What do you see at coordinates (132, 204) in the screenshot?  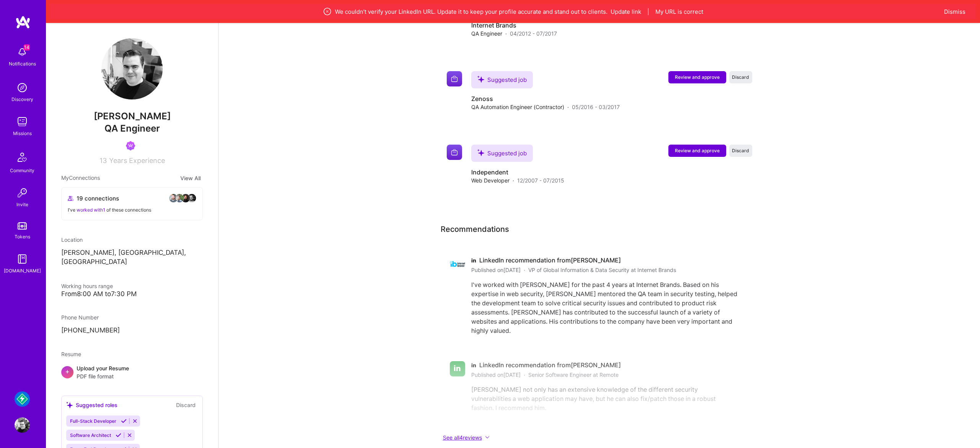 I see `button: 19 connectionsavataravataravataravatarI've worked with1 of these connections` at bounding box center [132, 204].